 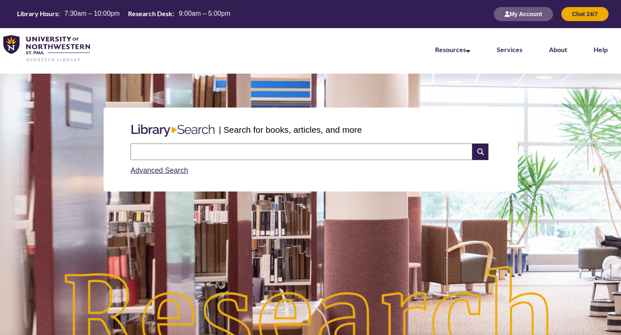 What do you see at coordinates (452, 49) in the screenshot?
I see `a: Resources` at bounding box center [452, 49].